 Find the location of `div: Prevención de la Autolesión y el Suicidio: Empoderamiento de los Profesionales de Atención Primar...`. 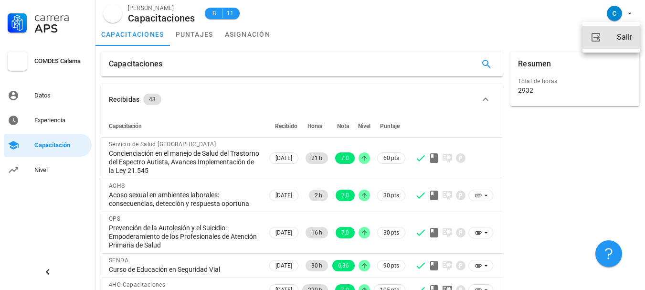

div: Prevención de la Autolesión y el Suicidio: Empoderamiento de los Profesionales de Atención Primar... is located at coordinates (184, 236).